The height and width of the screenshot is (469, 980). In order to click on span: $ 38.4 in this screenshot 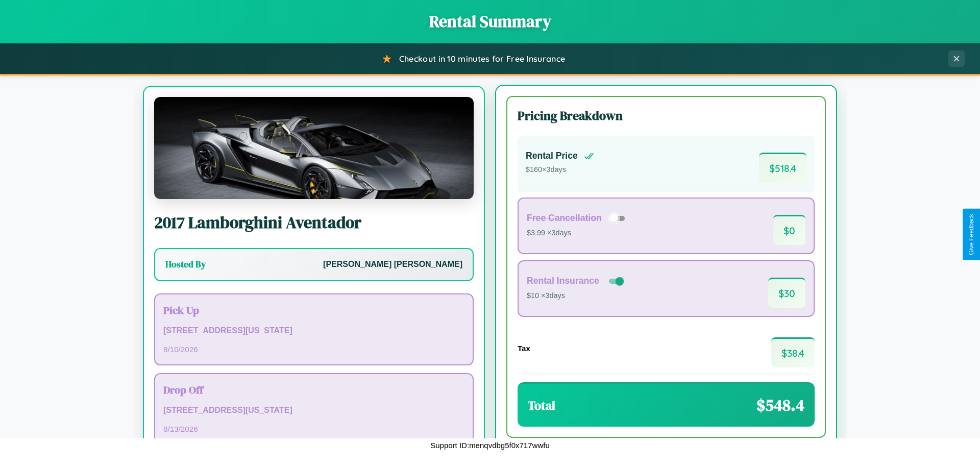, I will do `click(793, 352)`.